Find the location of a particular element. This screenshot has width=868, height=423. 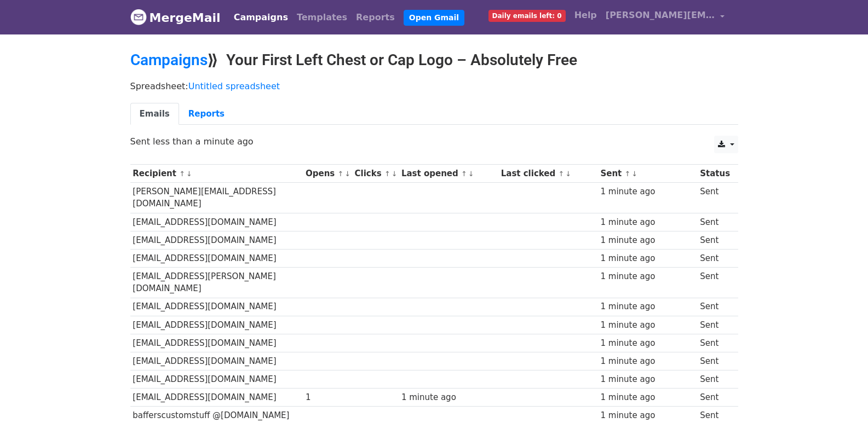

th: Sent is located at coordinates (648, 173).